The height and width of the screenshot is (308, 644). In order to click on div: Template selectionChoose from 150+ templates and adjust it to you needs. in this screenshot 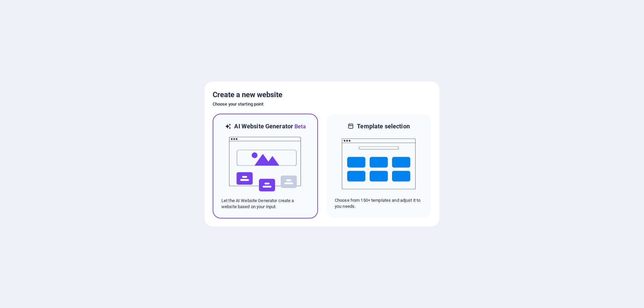, I will do `click(379, 166)`.